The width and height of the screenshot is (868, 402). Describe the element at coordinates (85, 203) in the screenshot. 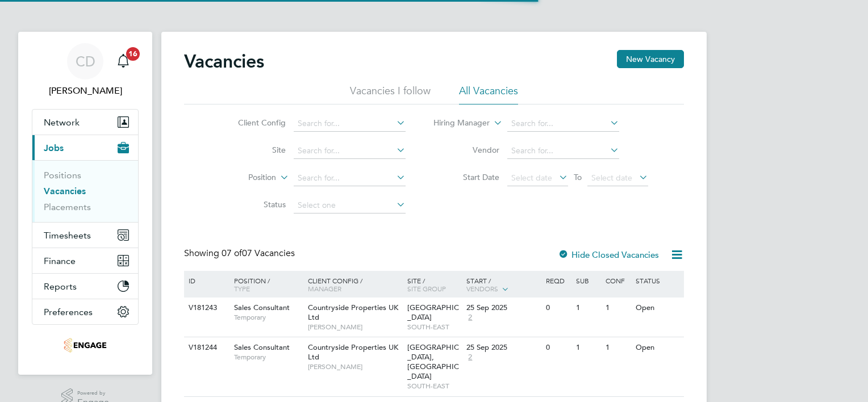

I see `nav: Main navigation` at that location.